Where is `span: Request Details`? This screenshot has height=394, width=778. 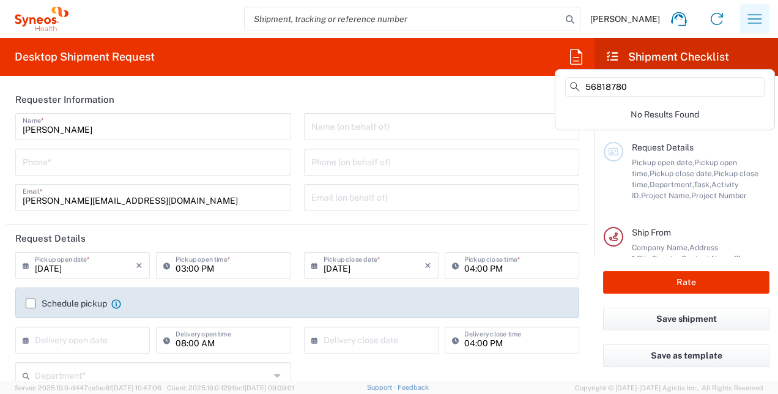 span: Request Details is located at coordinates (663, 147).